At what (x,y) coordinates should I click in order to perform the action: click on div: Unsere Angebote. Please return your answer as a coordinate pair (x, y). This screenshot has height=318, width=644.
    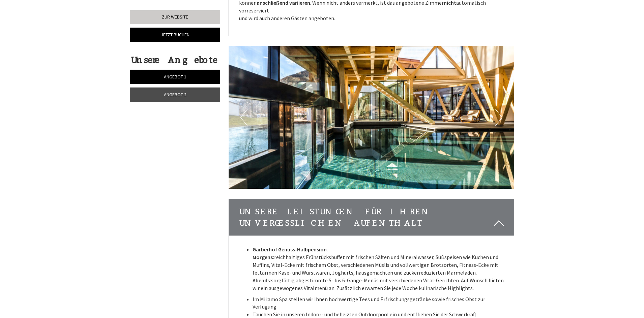
    Looking at the image, I should click on (174, 60).